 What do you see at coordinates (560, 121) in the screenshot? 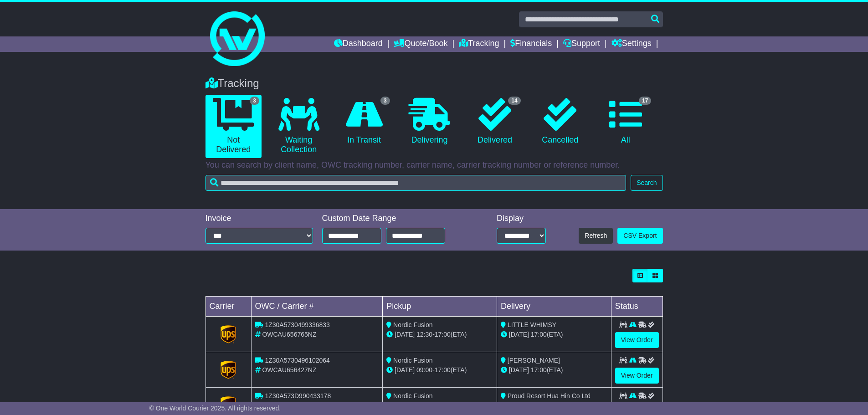
I see `a: Cancelled` at bounding box center [560, 121].